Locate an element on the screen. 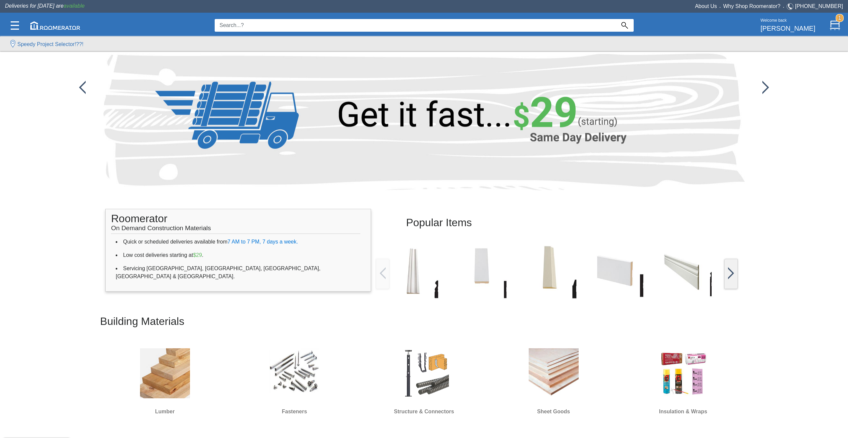 The height and width of the screenshot is (438, 848). img: roomerator-logo.svg is located at coordinates (55, 25).